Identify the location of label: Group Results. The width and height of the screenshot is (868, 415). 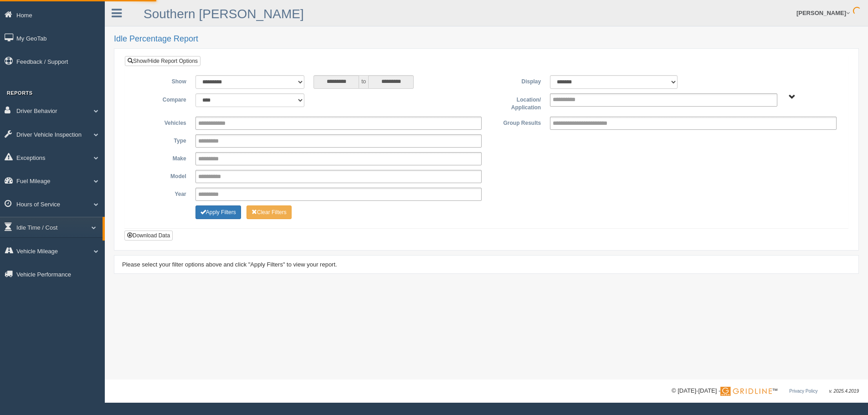
(516, 122).